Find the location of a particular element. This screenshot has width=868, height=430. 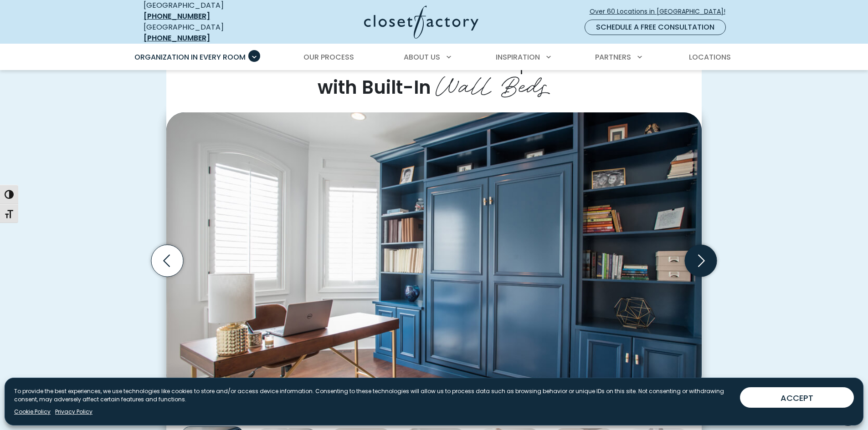

span: Our Process is located at coordinates (329, 57).